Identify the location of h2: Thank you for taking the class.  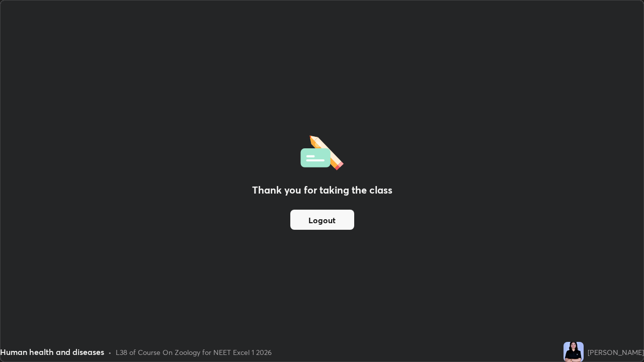
(322, 190).